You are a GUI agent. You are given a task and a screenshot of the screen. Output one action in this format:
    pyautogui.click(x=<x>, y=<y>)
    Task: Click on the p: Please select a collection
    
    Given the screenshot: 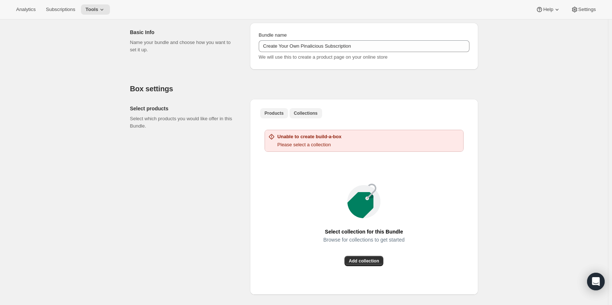 What is the action you would take?
    pyautogui.click(x=309, y=145)
    